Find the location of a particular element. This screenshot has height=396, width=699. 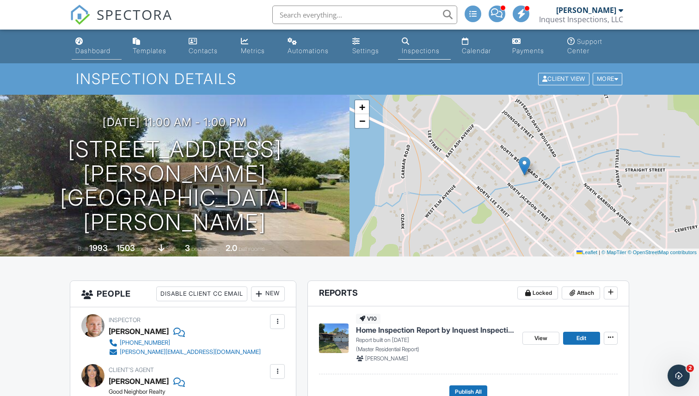

div: Payments is located at coordinates (528, 50).